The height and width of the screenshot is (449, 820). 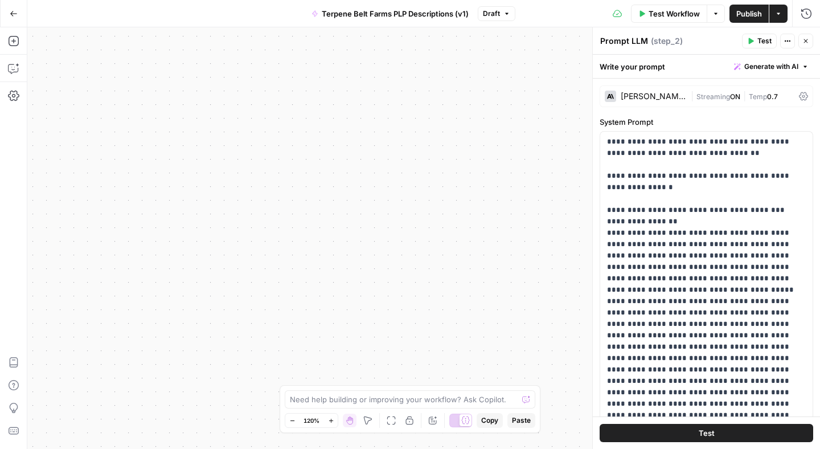 What do you see at coordinates (395, 14) in the screenshot?
I see `span: Terpene Belt Farms PLP Descriptions (v1)` at bounding box center [395, 14].